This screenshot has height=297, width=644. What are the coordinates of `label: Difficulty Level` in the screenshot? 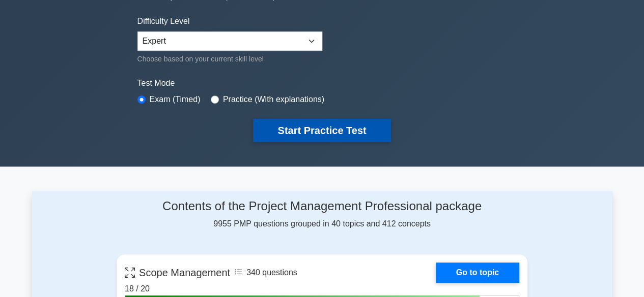 It's located at (163, 22).